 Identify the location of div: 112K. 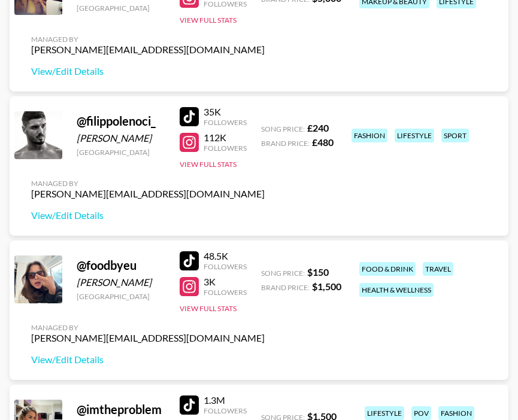
(225, 138).